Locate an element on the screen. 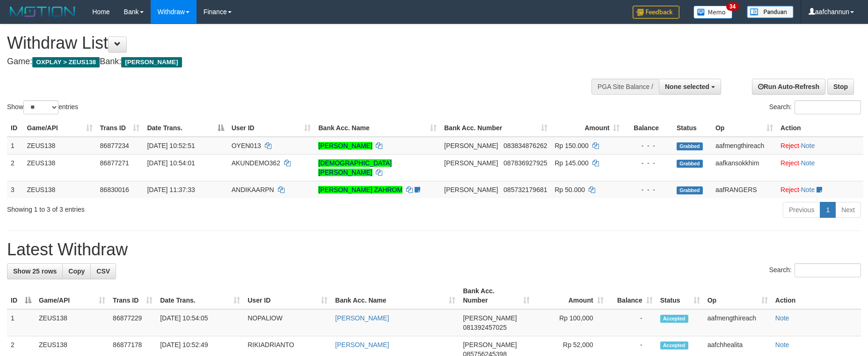 The height and width of the screenshot is (356, 868). select: Showentries is located at coordinates (41, 107).